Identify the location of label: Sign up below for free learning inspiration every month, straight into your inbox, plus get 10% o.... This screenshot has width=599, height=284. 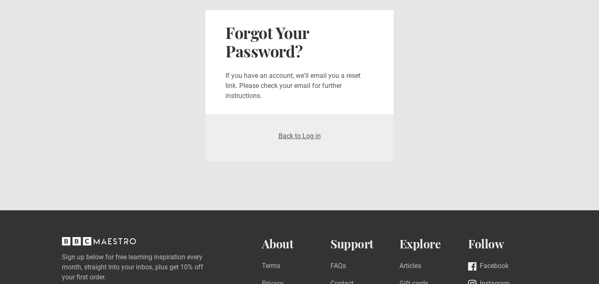
(145, 267).